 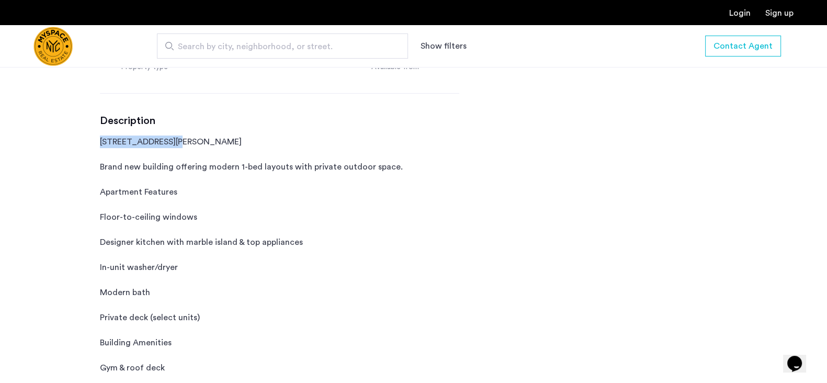 What do you see at coordinates (739, 13) in the screenshot?
I see `a: Login` at bounding box center [739, 13].